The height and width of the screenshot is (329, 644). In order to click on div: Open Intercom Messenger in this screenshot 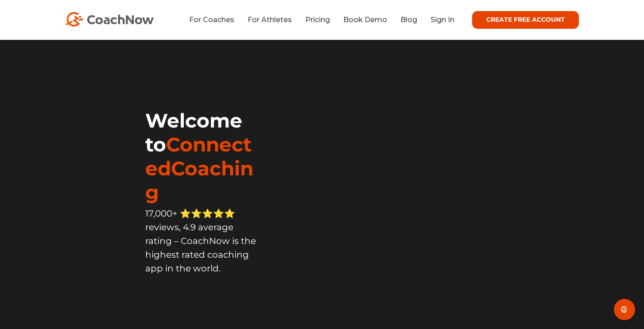, I will do `click(625, 310)`.